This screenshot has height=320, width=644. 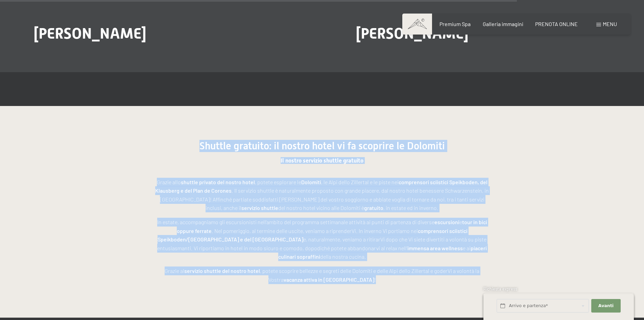 I want to click on p: Grazie allo , potete esplorare le , le Alpi dello Zillertal e le piste nei . Il servizio shuttle ..., so click(x=322, y=195).